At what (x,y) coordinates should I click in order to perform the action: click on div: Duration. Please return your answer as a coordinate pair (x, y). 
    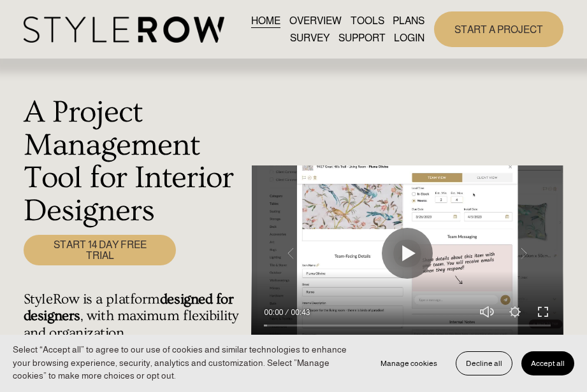
    Looking at the image, I should click on (300, 313).